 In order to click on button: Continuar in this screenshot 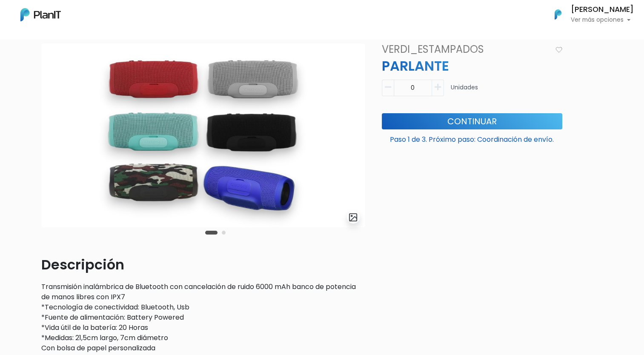, I will do `click(472, 121)`.